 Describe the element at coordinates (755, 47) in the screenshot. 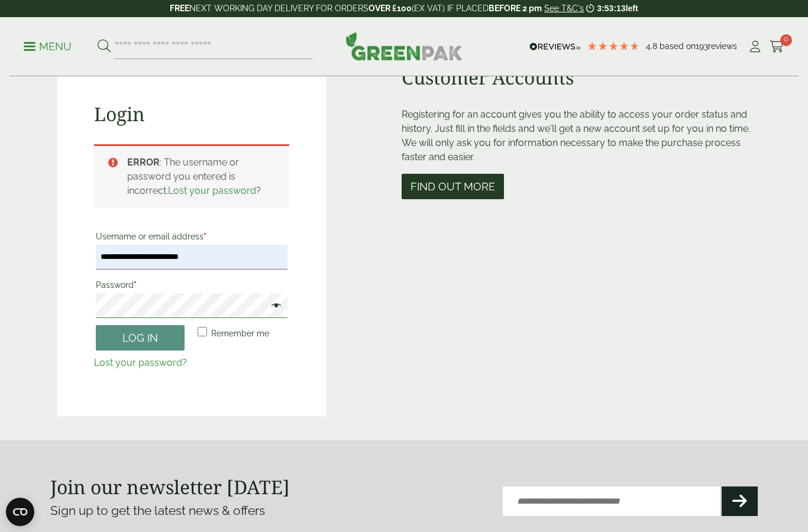

I see `i: My Account` at that location.